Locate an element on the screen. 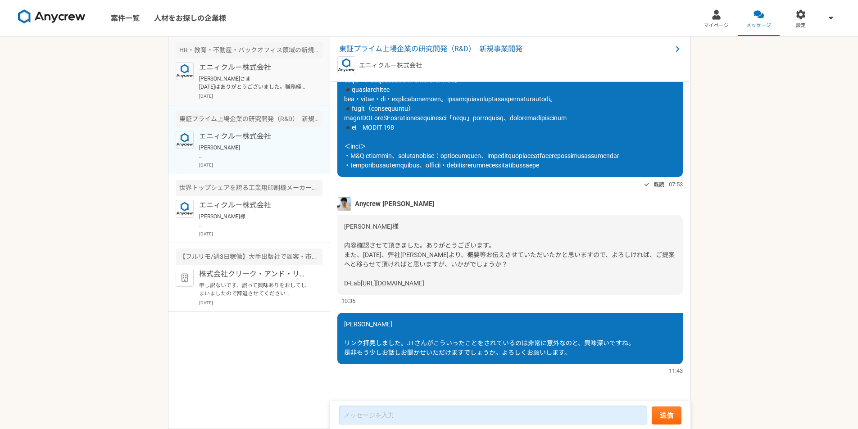 Image resolution: width=858 pixels, height=429 pixels. span: 設定 is located at coordinates (801, 26).